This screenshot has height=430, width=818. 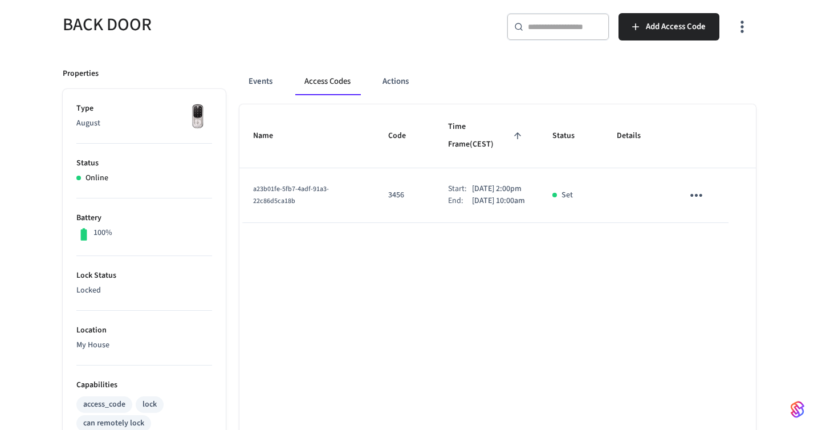 What do you see at coordinates (636, 136) in the screenshot?
I see `span: Details` at bounding box center [636, 136].